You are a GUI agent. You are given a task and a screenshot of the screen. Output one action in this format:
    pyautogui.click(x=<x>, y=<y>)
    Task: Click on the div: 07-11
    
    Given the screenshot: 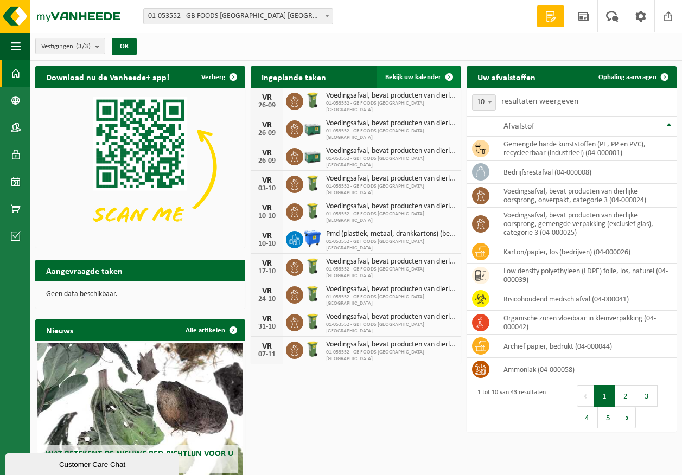 What is the action you would take?
    pyautogui.click(x=267, y=355)
    